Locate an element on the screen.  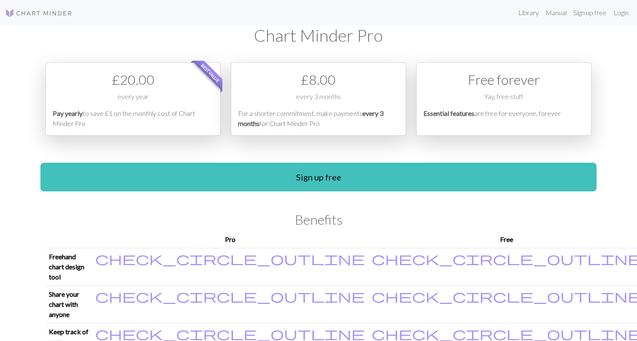
p: to save £1 on the monthly cost of Chart Minder Pro is located at coordinates (133, 118).